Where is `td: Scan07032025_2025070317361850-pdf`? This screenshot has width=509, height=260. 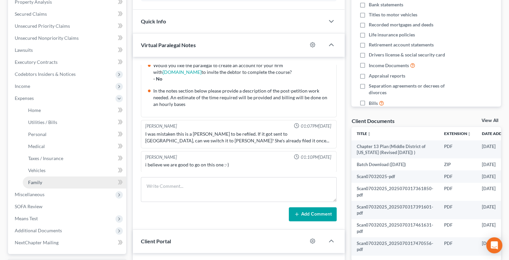 td: Scan07032025_2025070317361850-pdf is located at coordinates (395, 192).